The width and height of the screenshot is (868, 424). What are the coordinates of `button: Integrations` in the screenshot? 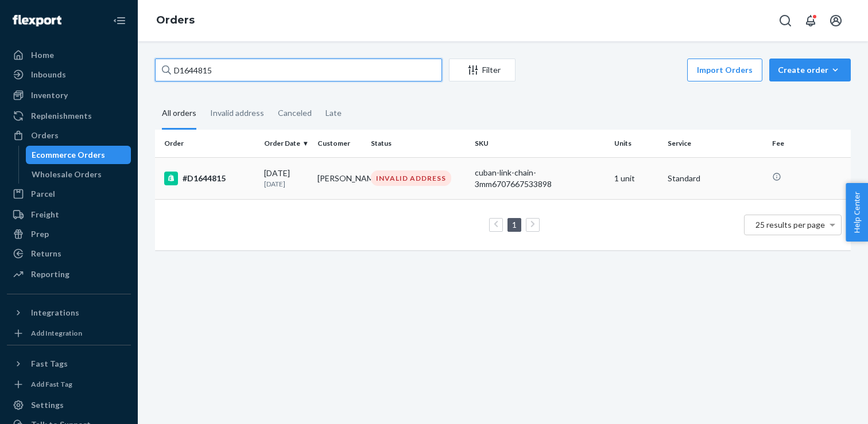 It's located at (69, 313).